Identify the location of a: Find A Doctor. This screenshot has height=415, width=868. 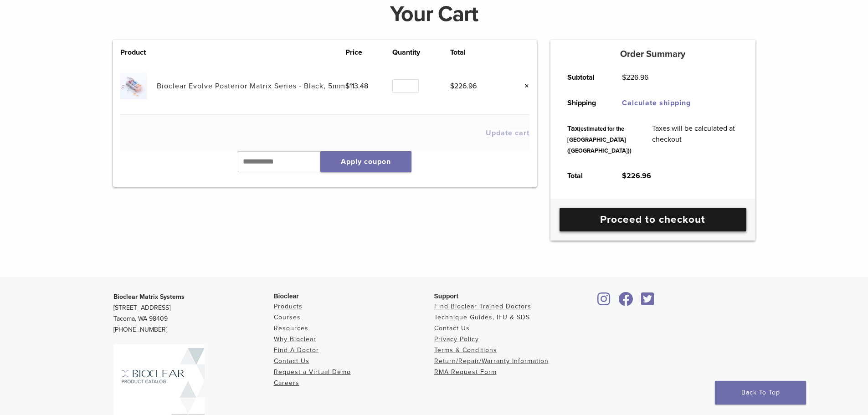
(296, 349).